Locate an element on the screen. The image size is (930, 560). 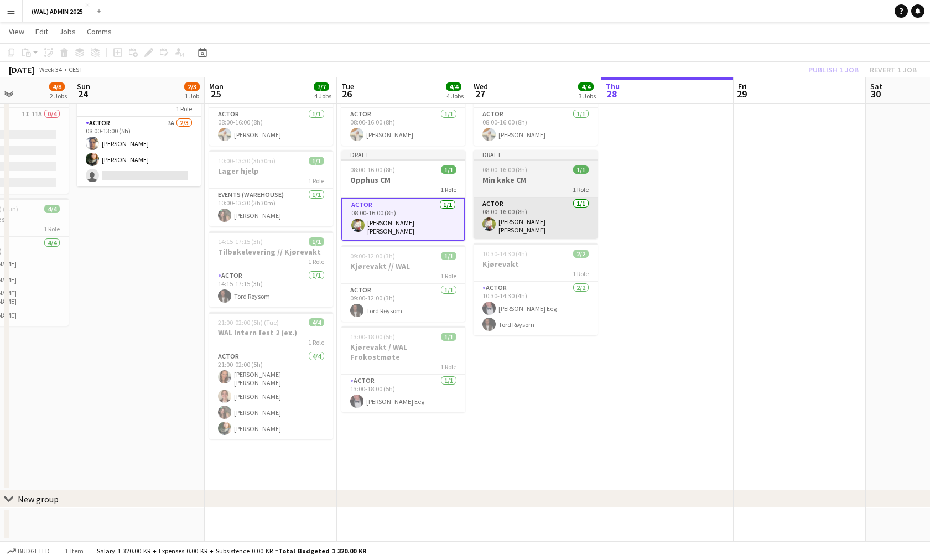
div: 09:00-12:00 (3h)1/1Kjørevakt // WAL1 RoleActor1/109:00-12:00 (3h)Tord Røysom is located at coordinates (403, 283).